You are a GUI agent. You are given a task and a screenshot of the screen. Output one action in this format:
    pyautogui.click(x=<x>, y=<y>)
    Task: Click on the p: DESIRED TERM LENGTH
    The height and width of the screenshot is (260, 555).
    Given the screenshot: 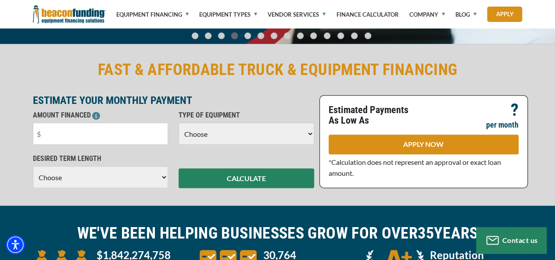 What is the action you would take?
    pyautogui.click(x=100, y=159)
    